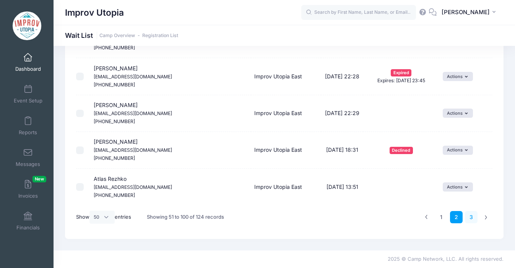  What do you see at coordinates (28, 189) in the screenshot?
I see `a: InvoicesNew` at bounding box center [28, 189].